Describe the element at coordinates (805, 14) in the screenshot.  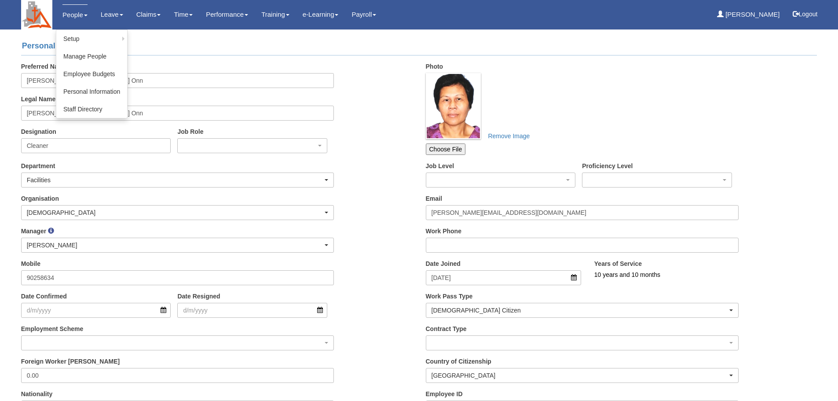
I see `button: Logout` at that location.